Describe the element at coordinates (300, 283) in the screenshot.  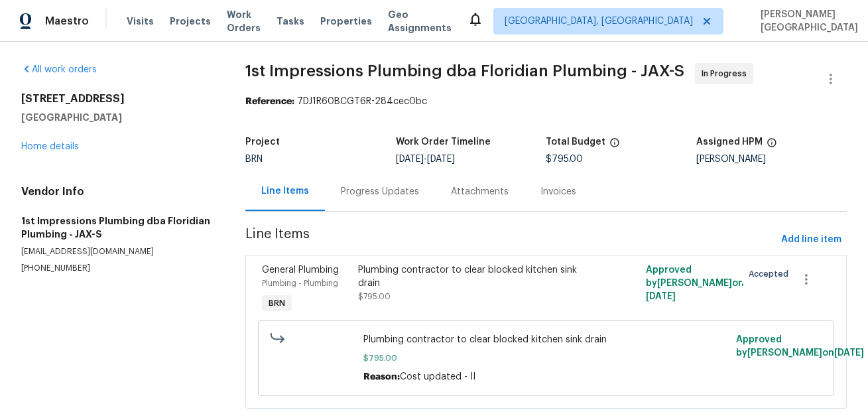
I see `span: Plumbing - Plumbing` at that location.